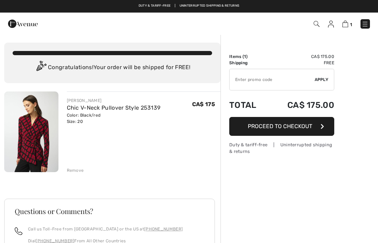  What do you see at coordinates (281, 127) in the screenshot?
I see `button: Proceed to Checkout` at bounding box center [281, 127].